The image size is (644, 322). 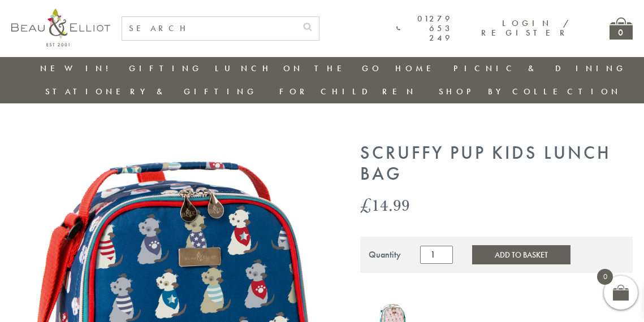 I want to click on div: Quantity, so click(x=384, y=255).